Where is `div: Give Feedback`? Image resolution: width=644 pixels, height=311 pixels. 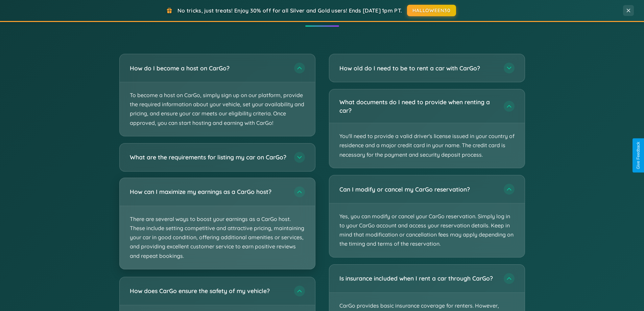 div: Give Feedback is located at coordinates (638, 155).